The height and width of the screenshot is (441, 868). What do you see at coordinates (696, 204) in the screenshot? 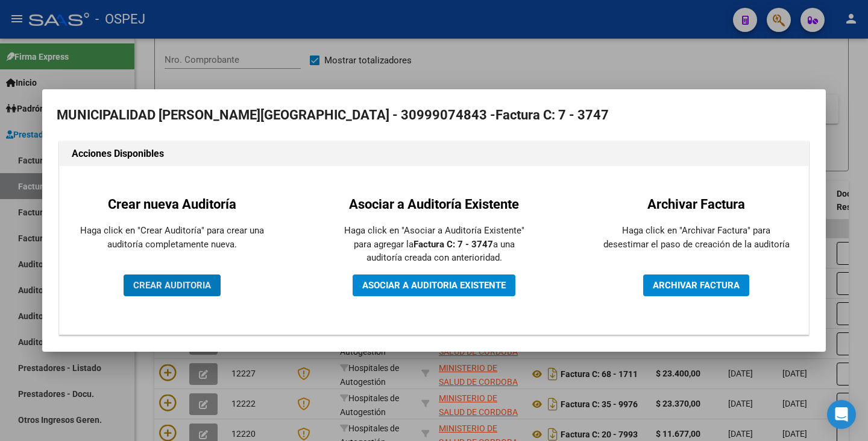
I see `h2: Archivar Factura` at bounding box center [696, 204].